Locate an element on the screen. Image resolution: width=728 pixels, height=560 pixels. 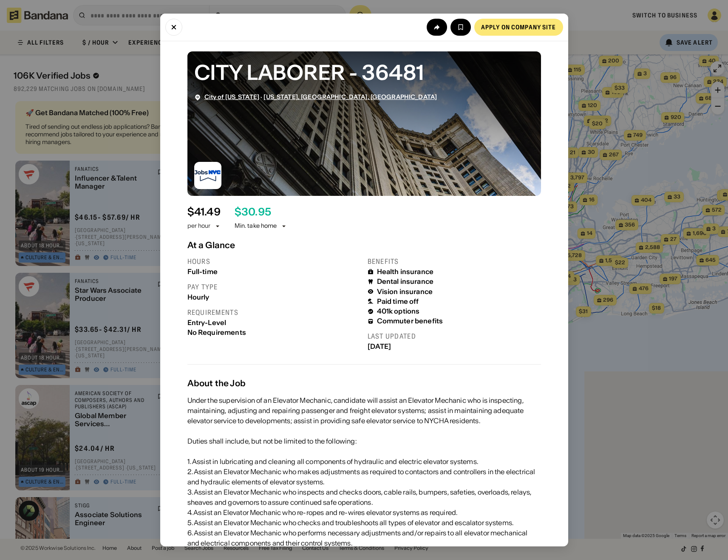
div: Apply on company site is located at coordinates (519, 27).